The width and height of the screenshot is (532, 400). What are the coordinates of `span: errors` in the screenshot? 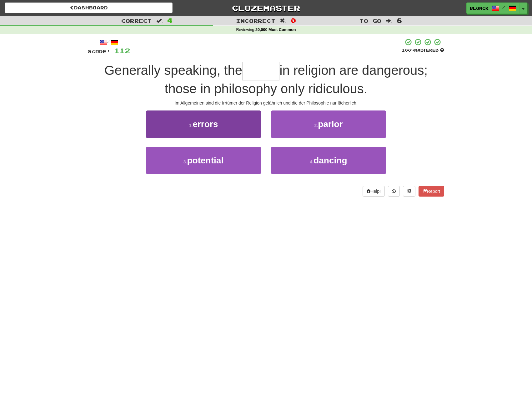 It's located at (205, 124).